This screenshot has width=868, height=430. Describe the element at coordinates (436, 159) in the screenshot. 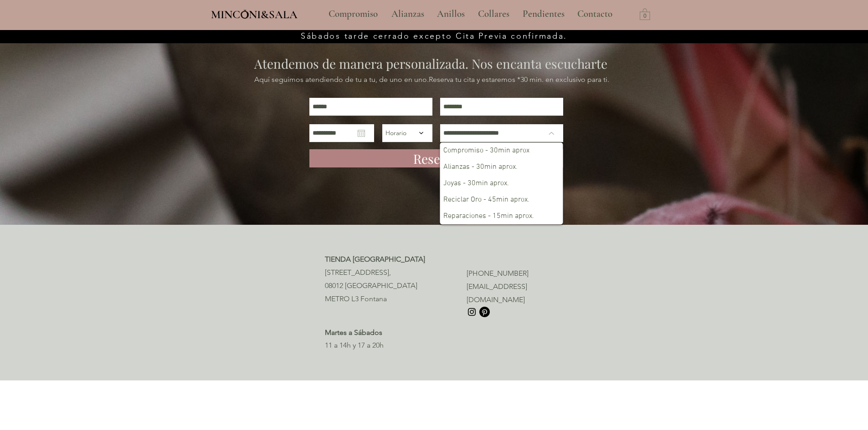

I see `button: Reservo` at that location.